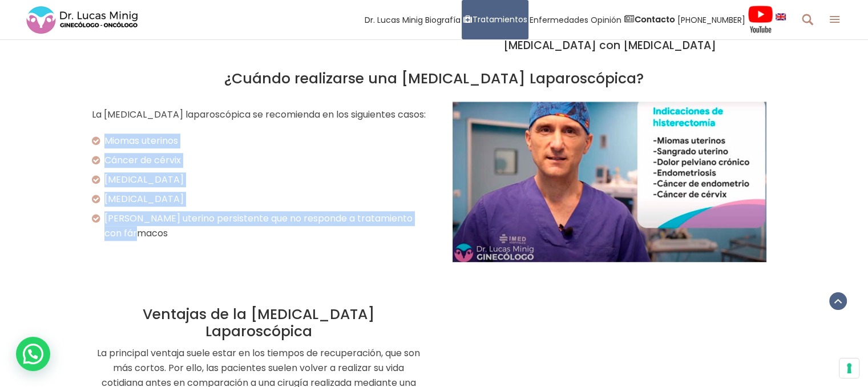  Describe the element at coordinates (849, 368) in the screenshot. I see `button: Sus preferencias de consentimiento para tecnologías de seguimiento` at that location.